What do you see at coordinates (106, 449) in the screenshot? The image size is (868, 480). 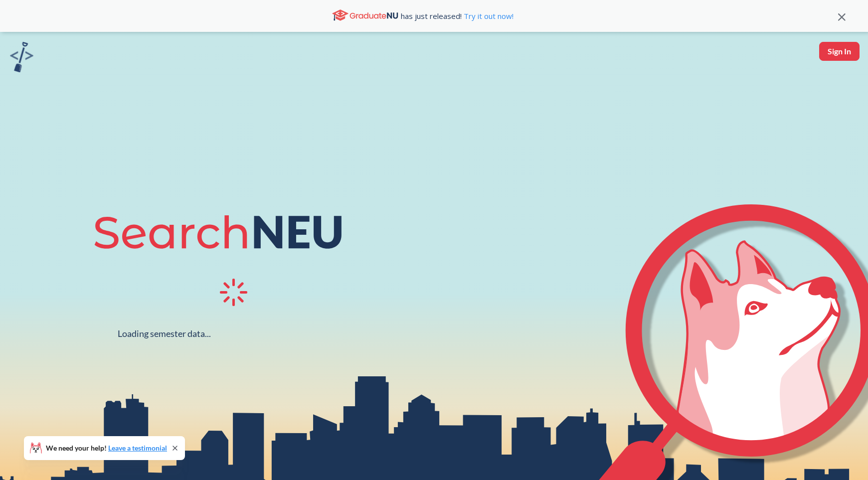 I see `span: We need your help!` at bounding box center [106, 449].